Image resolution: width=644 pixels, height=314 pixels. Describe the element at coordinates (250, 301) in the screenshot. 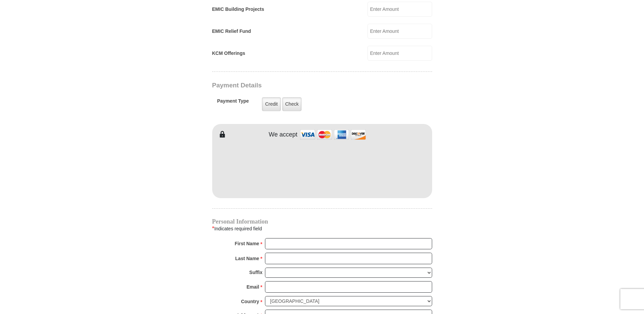

I see `strong: Country` at that location.